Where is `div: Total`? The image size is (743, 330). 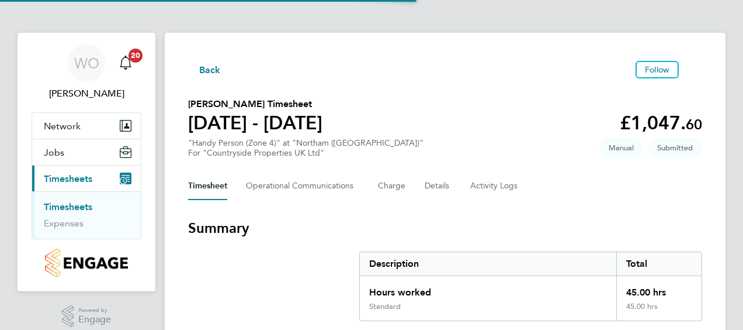
div: Total is located at coordinates (659, 264).